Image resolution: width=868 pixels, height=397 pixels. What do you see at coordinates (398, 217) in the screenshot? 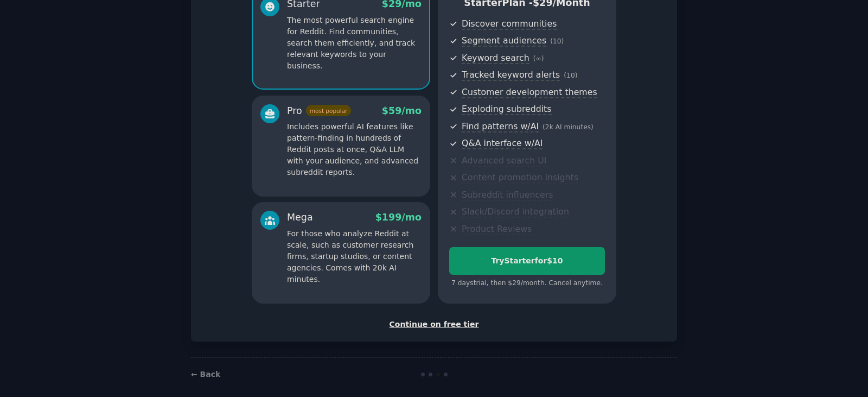
I see `span: $ 199 /mo` at bounding box center [398, 217].